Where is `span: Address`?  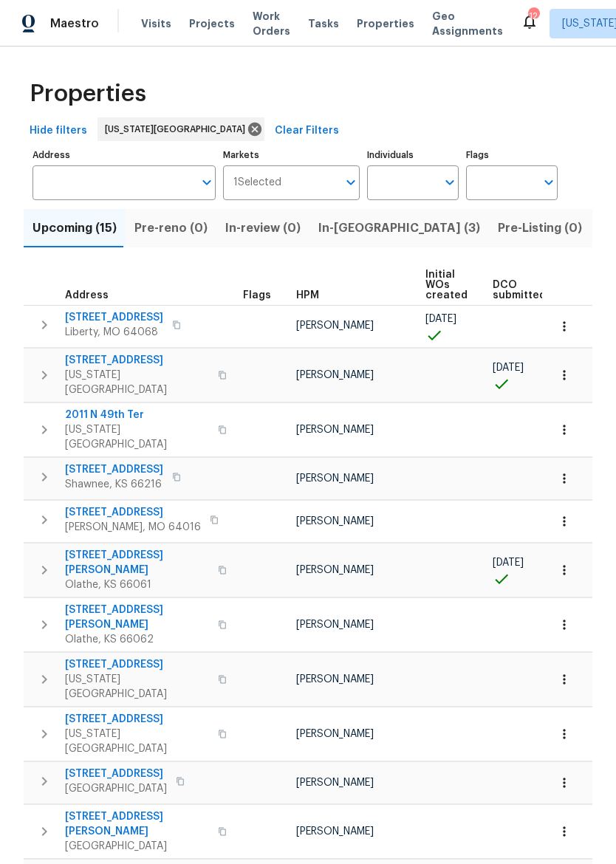 span: Address is located at coordinates (86, 295).